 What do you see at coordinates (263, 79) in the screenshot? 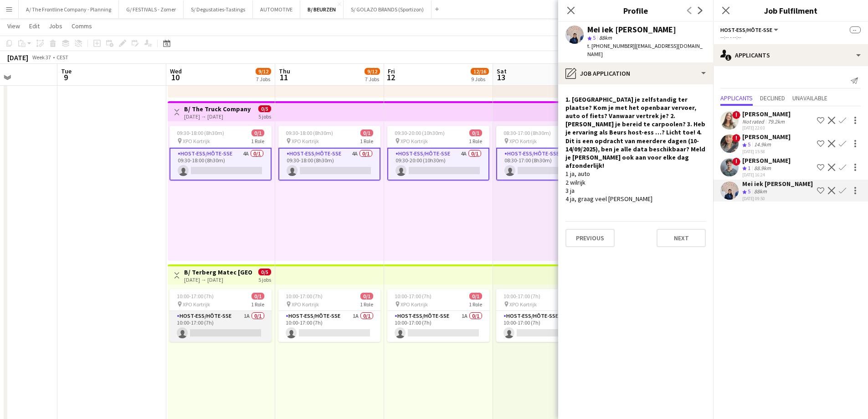
I see `div: 7 Jobs` at bounding box center [263, 79].